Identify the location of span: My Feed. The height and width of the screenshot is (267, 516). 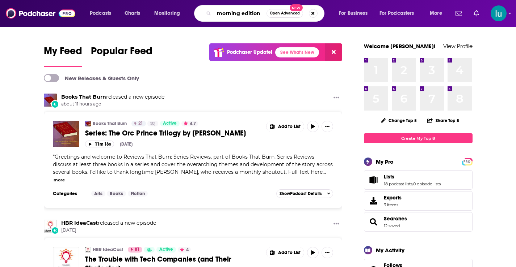
(63, 53).